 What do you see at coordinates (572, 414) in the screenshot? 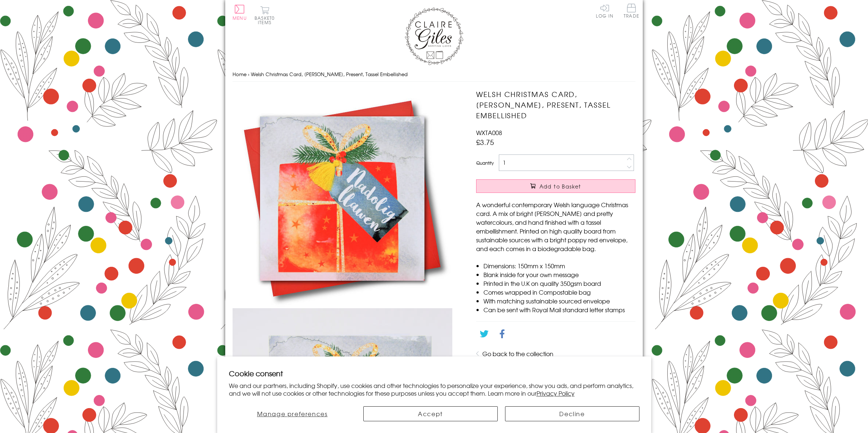
I see `button: Decline` at bounding box center [572, 414].